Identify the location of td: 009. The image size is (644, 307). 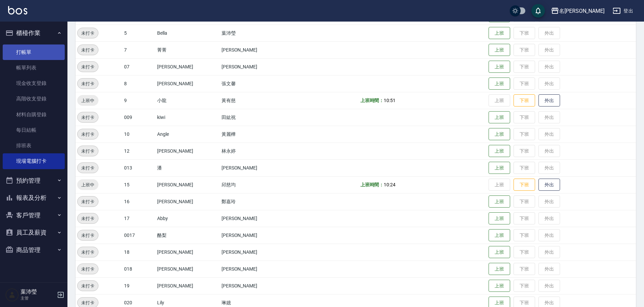
(138, 117).